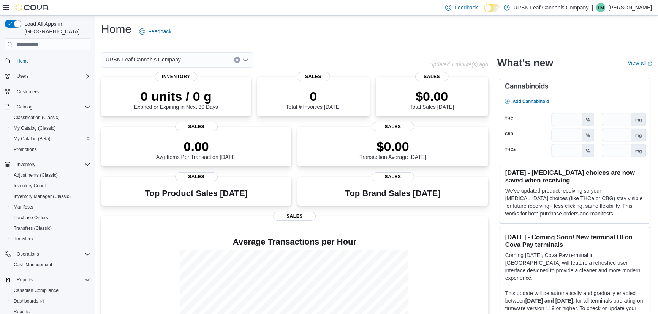 The width and height of the screenshot is (658, 314). I want to click on p: 0, so click(313, 96).